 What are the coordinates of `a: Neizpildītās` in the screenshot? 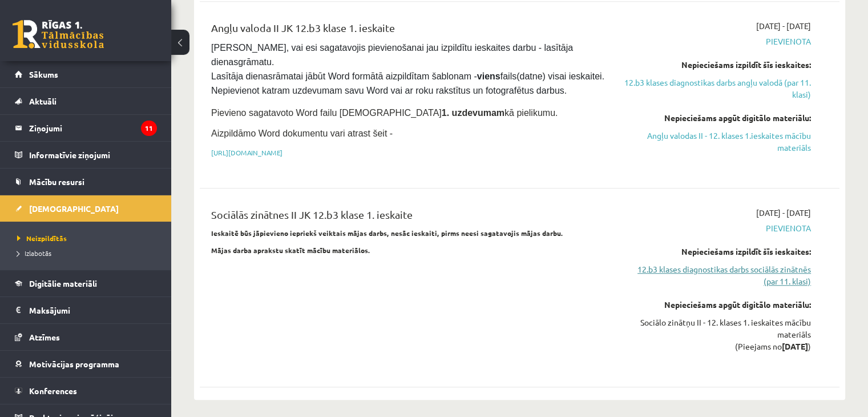 It's located at (88, 238).